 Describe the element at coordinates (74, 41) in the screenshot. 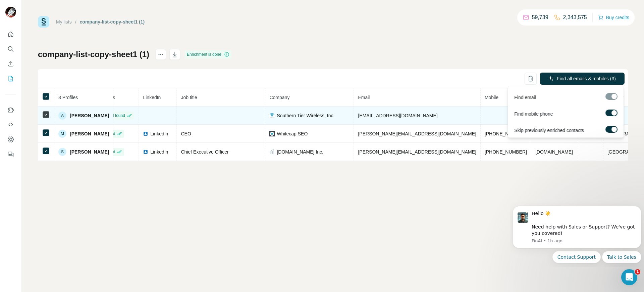

I see `p: Message from FinAI, sent 1h ago` at that location.